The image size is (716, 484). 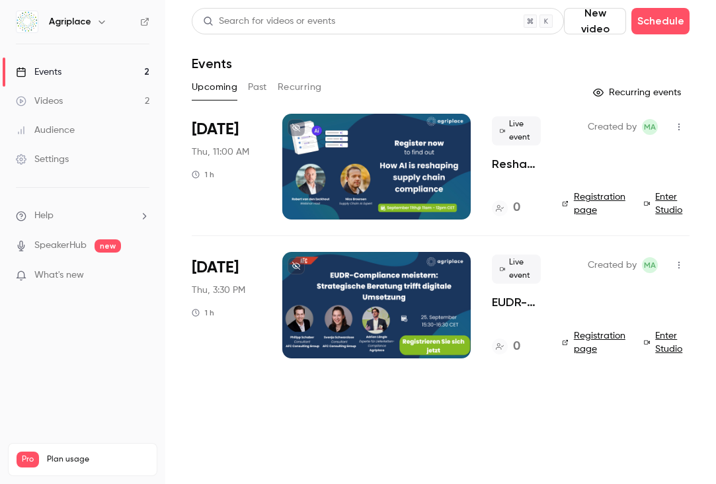 What do you see at coordinates (516, 302) in the screenshot?
I see `a: EUDR-Compliance meistern: Strategische Beratung trifft digitale Umsetzung` at bounding box center [516, 302].